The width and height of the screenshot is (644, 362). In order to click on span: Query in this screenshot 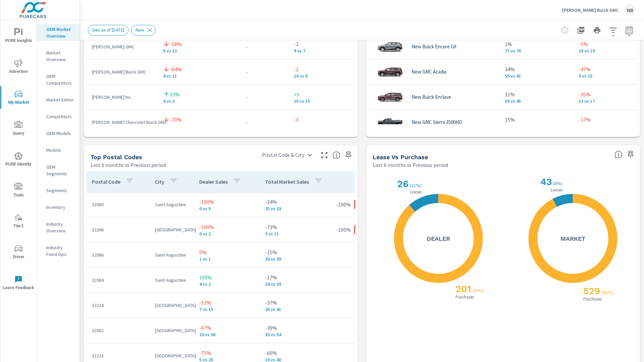, I will do `click(18, 129)`.